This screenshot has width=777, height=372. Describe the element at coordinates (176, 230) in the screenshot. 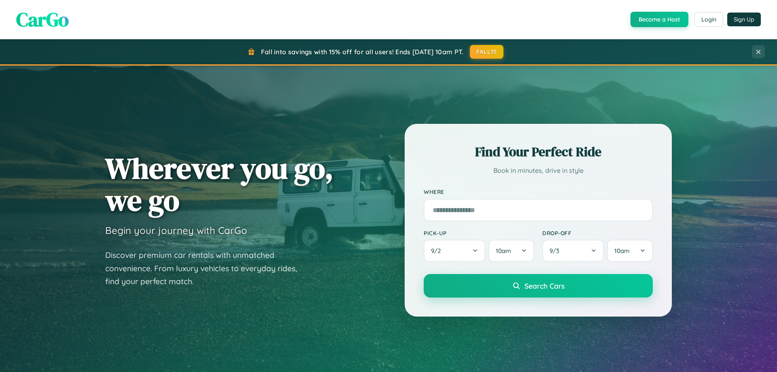

I see `h3: Begin your journey with CarGo` at that location.